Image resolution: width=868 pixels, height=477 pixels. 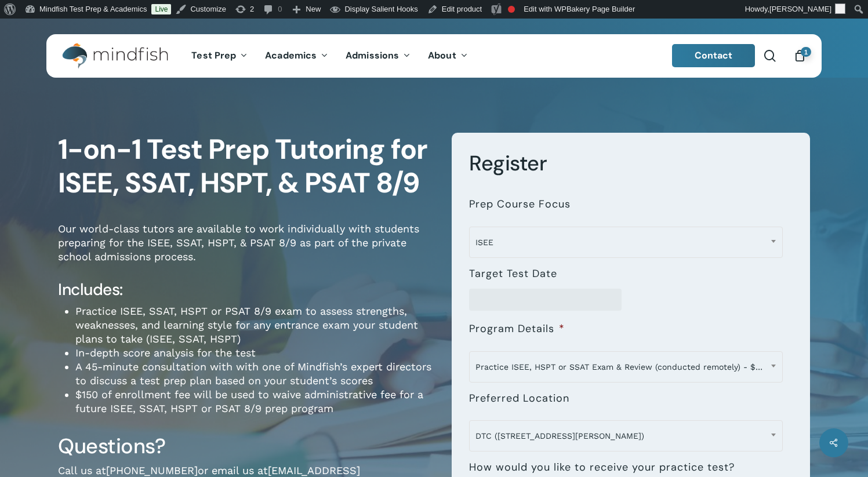 What do you see at coordinates (800, 56) in the screenshot?
I see `a: Cart` at bounding box center [800, 56].